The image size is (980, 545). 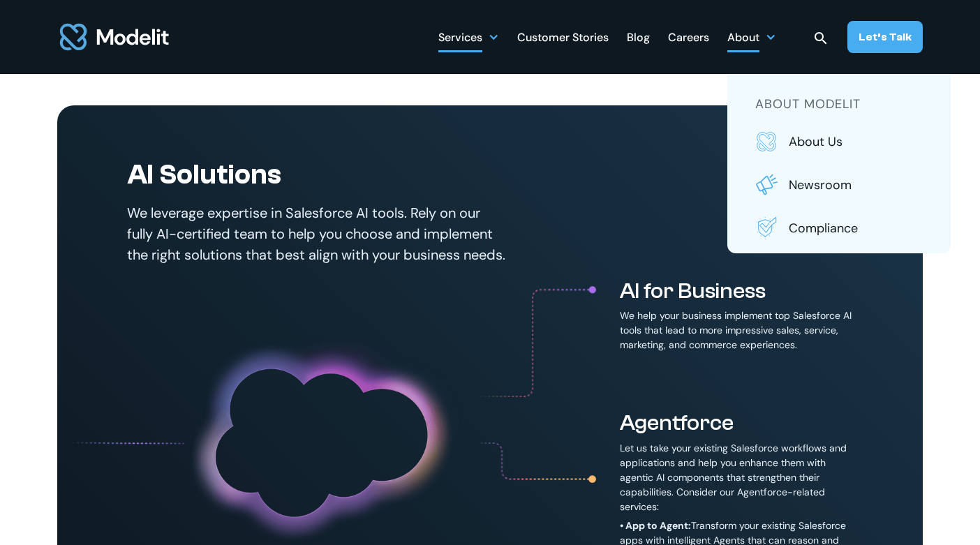 I want to click on div: Customer Stories, so click(x=562, y=38).